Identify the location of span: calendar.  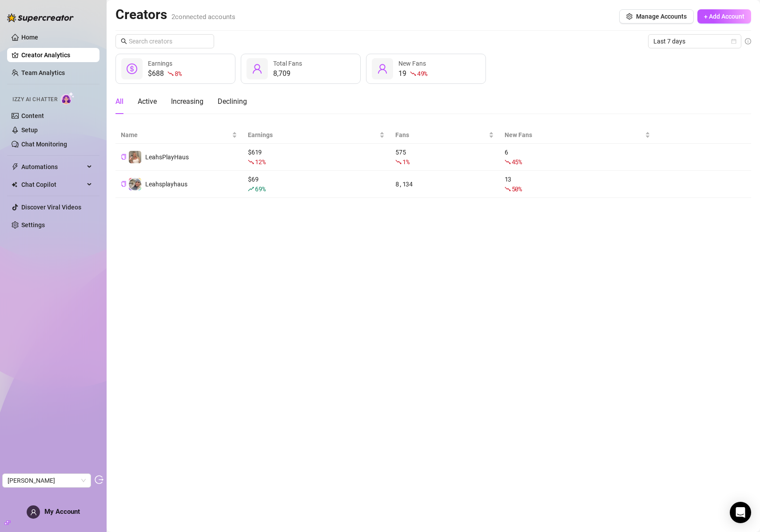
(734, 41).